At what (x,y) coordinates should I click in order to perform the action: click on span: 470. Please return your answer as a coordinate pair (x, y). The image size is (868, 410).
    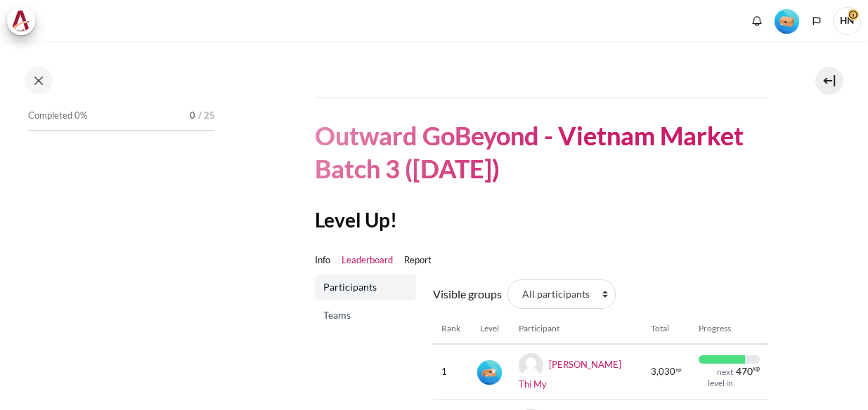
    Looking at the image, I should click on (745, 371).